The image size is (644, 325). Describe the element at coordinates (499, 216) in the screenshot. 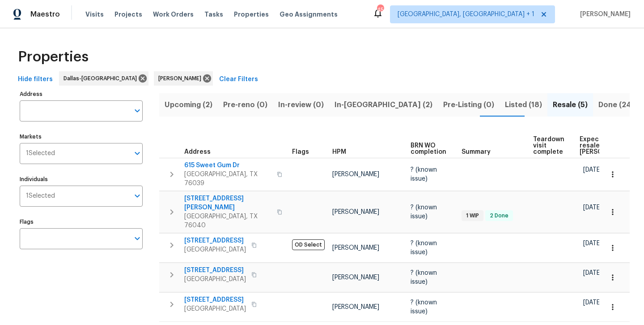

I see `span: 2 Done` at that location.